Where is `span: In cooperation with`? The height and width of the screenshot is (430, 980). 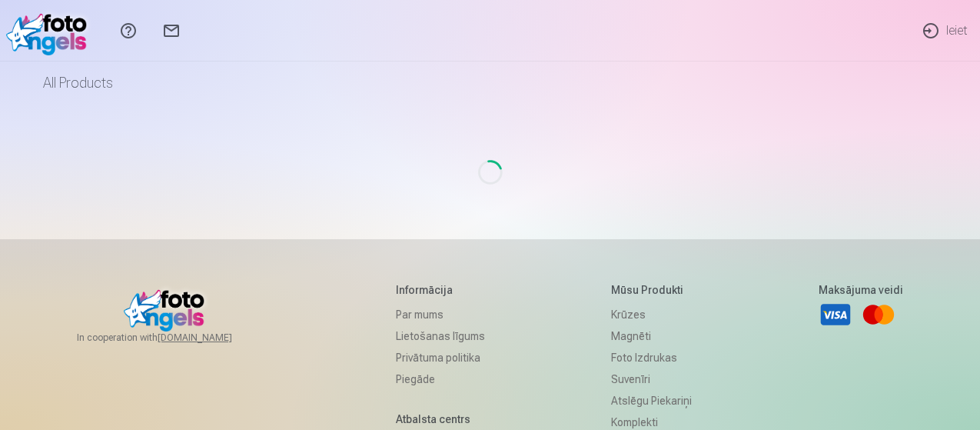 span: In cooperation with is located at coordinates (173, 337).